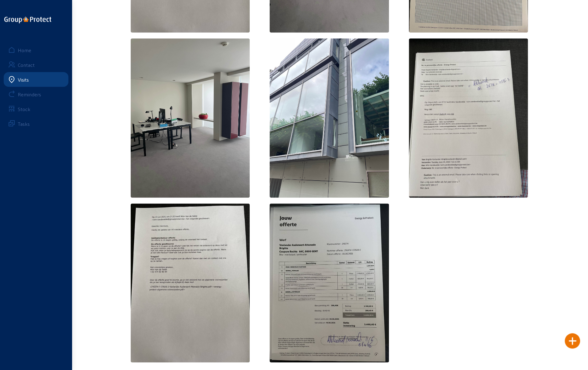 The height and width of the screenshot is (370, 588). Describe the element at coordinates (27, 65) in the screenshot. I see `div: Contact` at that location.